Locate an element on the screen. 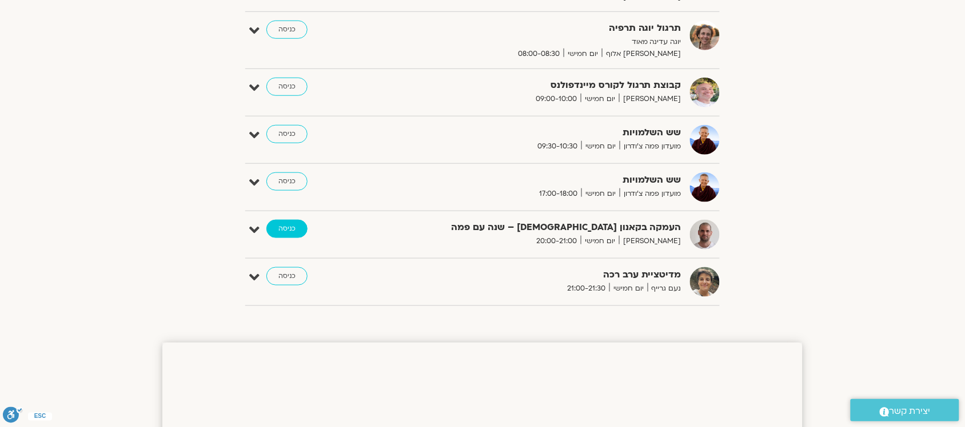  span: 09:00-10:00 is located at coordinates (556, 99).